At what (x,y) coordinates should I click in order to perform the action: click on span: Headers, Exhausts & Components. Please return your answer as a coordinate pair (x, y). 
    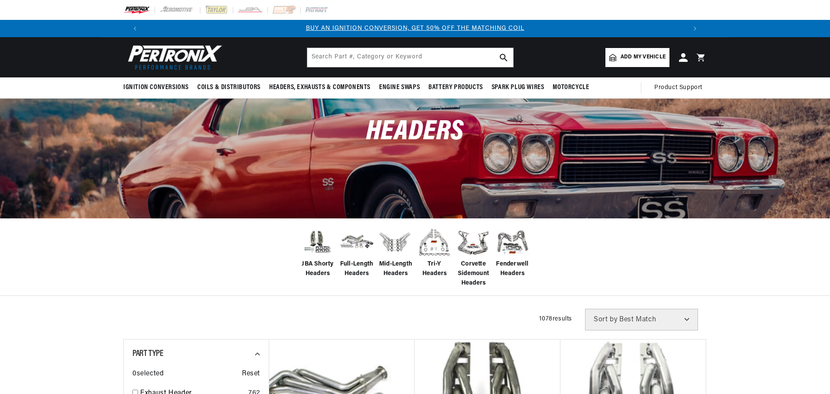
    Looking at the image, I should click on (320, 87).